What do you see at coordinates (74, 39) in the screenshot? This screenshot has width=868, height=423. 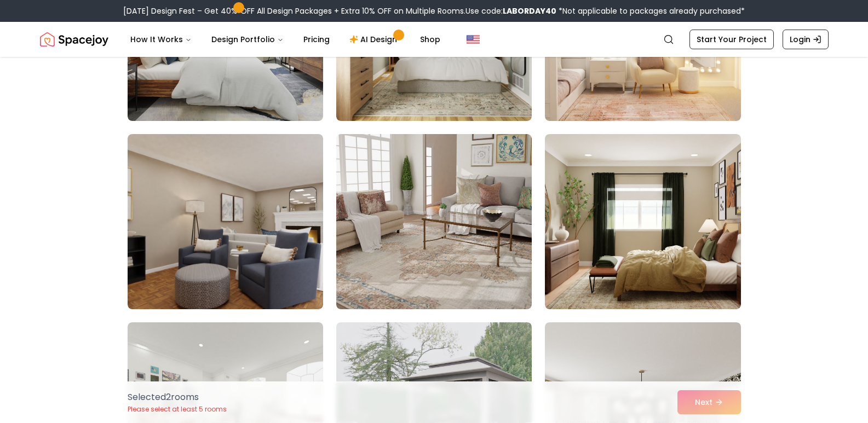 I see `img: Spacejoy Logo` at bounding box center [74, 39].